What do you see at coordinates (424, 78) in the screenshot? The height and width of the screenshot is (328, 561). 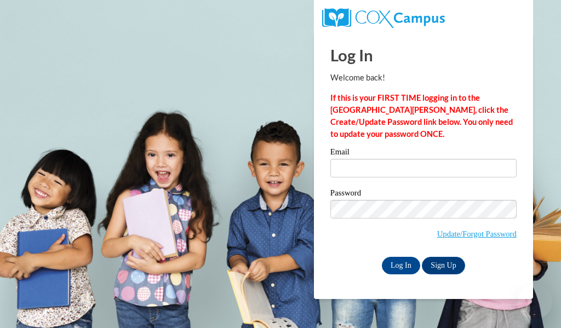 I see `p: Welcome back!` at bounding box center [424, 78].